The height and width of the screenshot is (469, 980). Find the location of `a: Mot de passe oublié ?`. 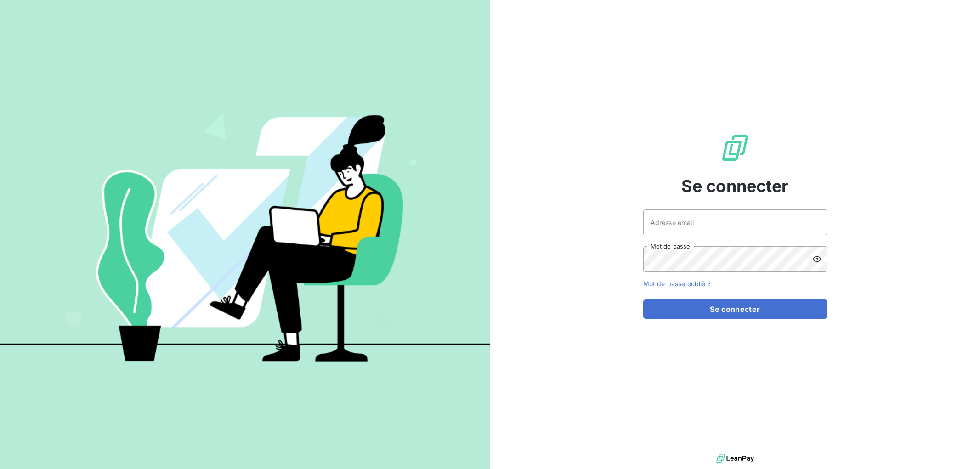

a: Mot de passe oublié ? is located at coordinates (676, 283).